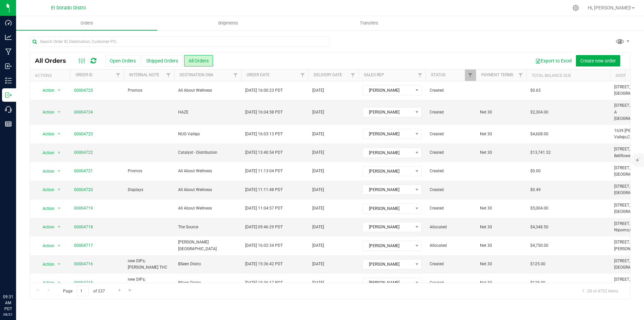  What do you see at coordinates (83, 291) in the screenshot?
I see `input: 1` at bounding box center [83, 291].